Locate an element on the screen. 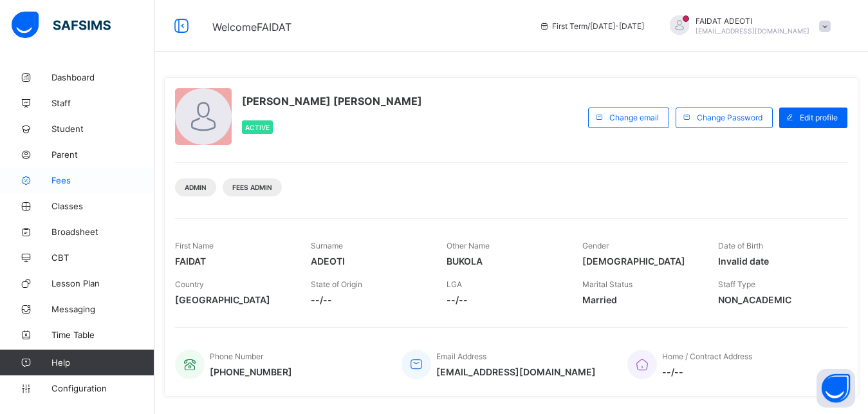 Image resolution: width=868 pixels, height=414 pixels. span: Help is located at coordinates (102, 363).